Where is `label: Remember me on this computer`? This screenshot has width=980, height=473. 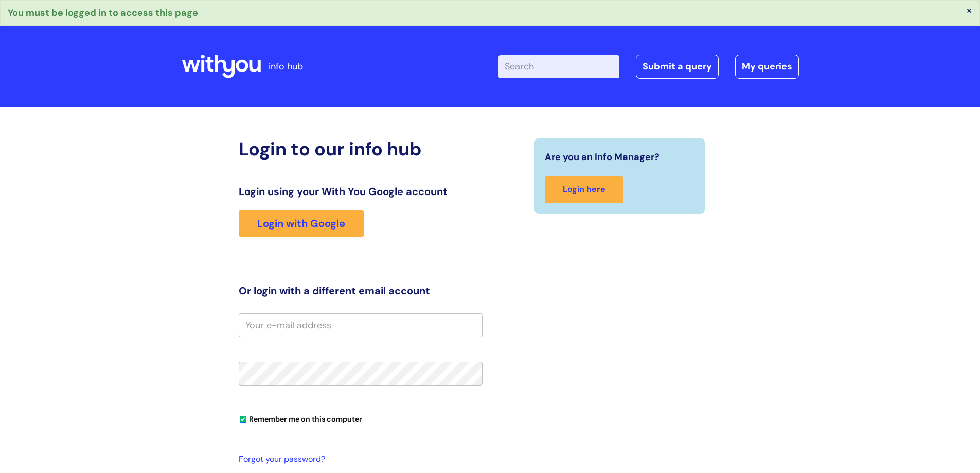
label: Remember me on this computer is located at coordinates (301, 418).